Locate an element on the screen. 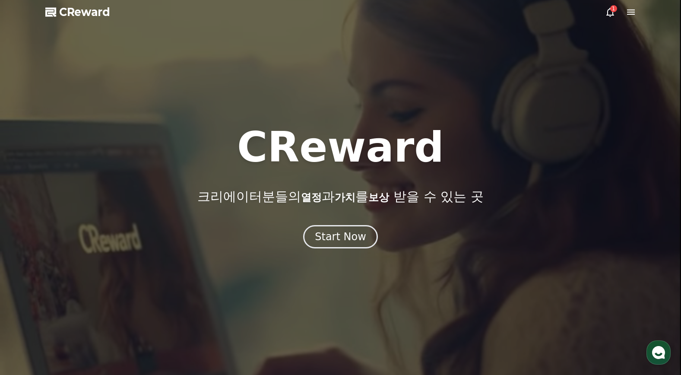 This screenshot has height=375, width=681. a: 홈 is located at coordinates (30, 285).